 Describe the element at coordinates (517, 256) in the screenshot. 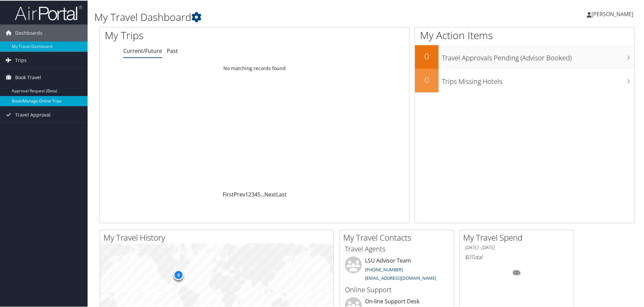

I see `h6: Total` at that location.